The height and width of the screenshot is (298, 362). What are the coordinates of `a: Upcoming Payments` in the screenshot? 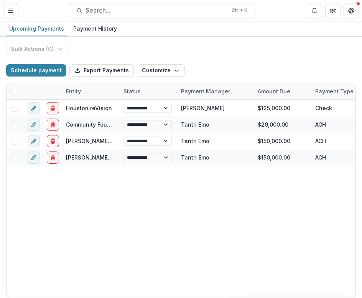 It's located at (36, 29).